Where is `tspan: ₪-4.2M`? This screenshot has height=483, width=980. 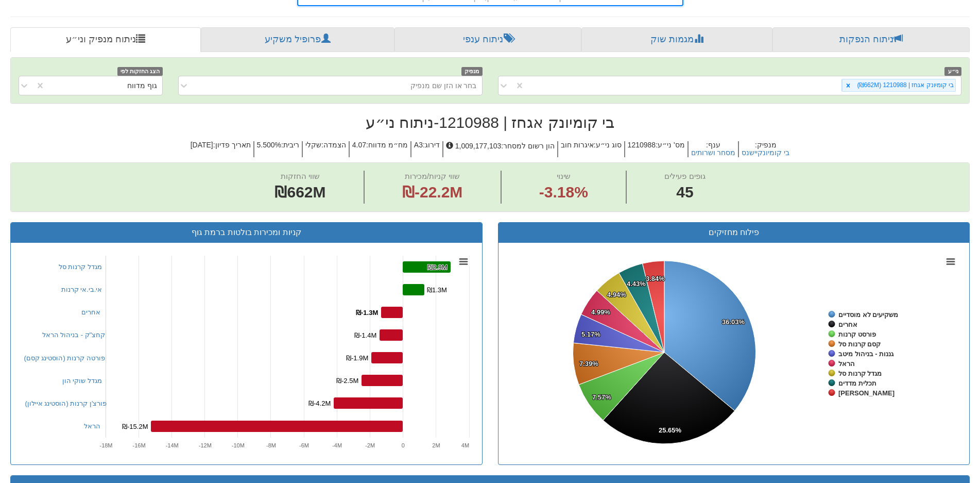
tspan: ₪-4.2M is located at coordinates (319, 403).